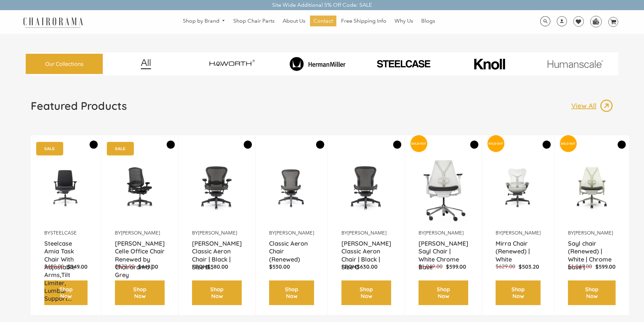 The height and width of the screenshot is (322, 644). What do you see at coordinates (291, 187) in the screenshot?
I see `img: Classic Aeron Chair (Renewed) - chairorama` at bounding box center [291, 187].